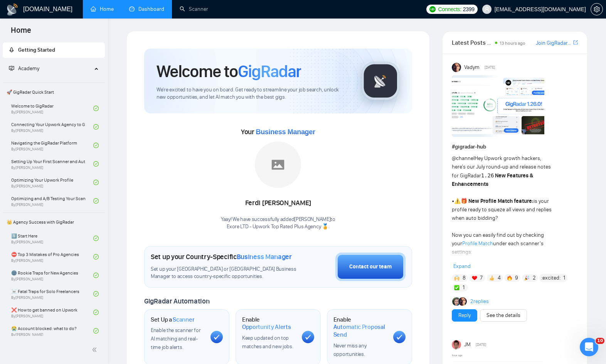 This screenshot has height=364, width=606. Describe the element at coordinates (380, 81) in the screenshot. I see `img: gigradar-logo.png` at that location.